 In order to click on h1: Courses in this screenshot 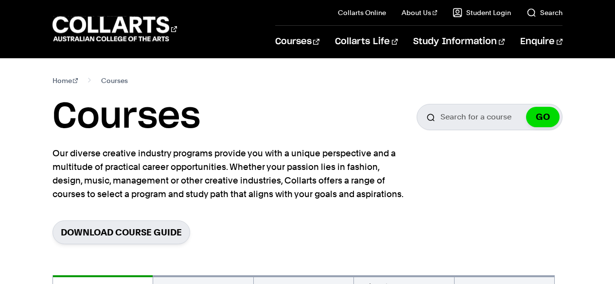, I will do `click(126, 117)`.